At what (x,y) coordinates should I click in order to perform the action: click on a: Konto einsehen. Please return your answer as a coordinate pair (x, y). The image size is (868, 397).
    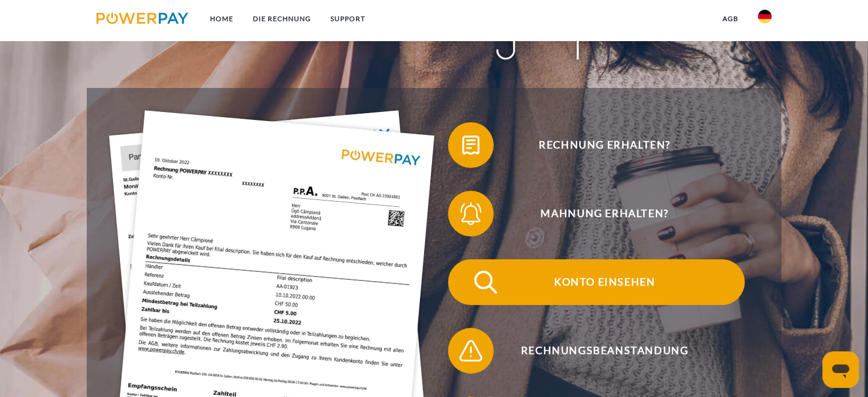
    Looking at the image, I should click on (597, 282).